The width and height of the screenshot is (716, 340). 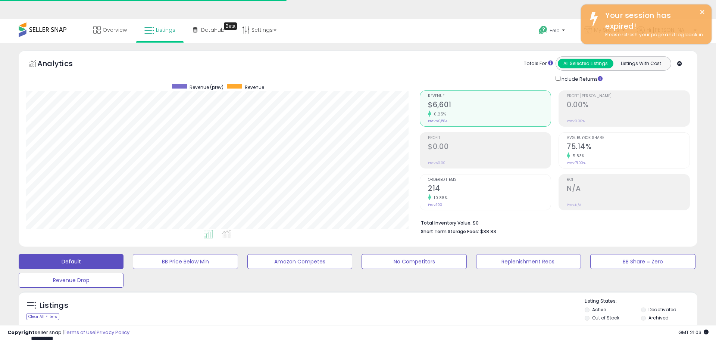 What do you see at coordinates (628, 189) in the screenshot?
I see `h2: N/A` at bounding box center [628, 189].